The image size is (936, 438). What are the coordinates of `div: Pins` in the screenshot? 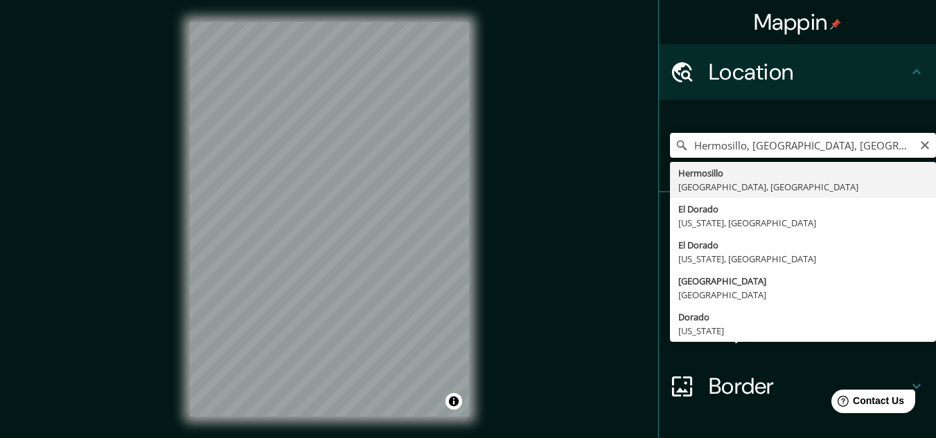 It's located at (797, 220).